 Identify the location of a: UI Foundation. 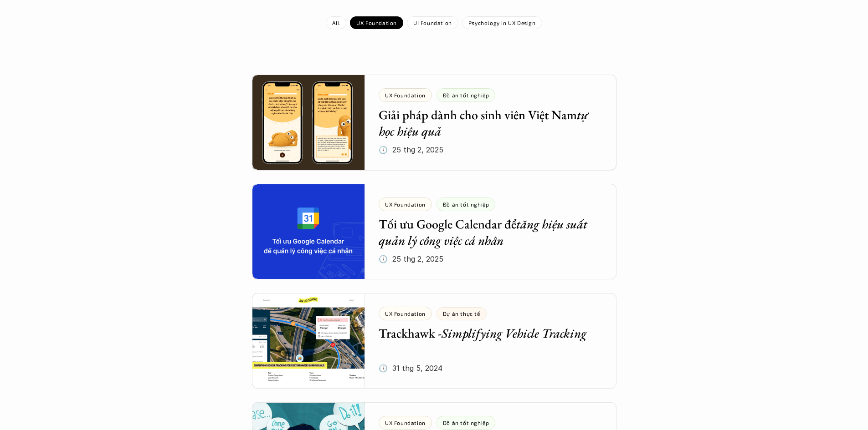
(432, 22).